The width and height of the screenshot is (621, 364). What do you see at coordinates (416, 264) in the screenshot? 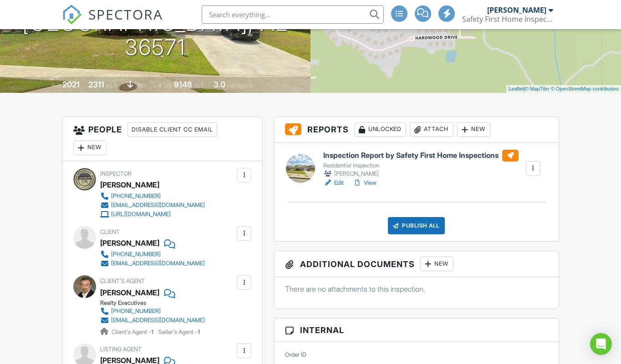
I see `h3: Additional Documents` at bounding box center [416, 264].